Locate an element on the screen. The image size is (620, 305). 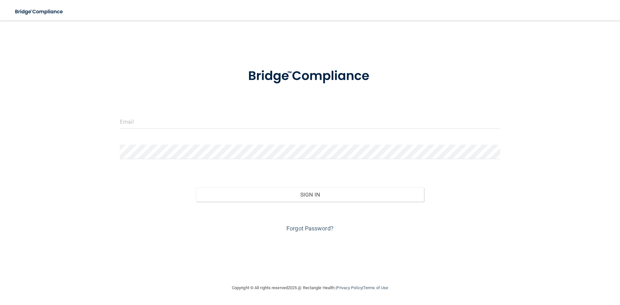
button: Sign In is located at coordinates (310, 195).